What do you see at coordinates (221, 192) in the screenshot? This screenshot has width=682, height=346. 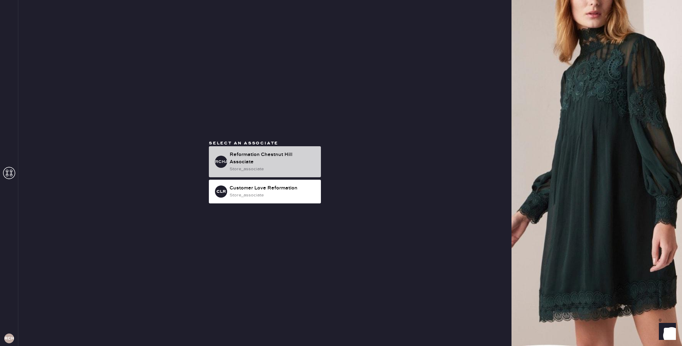 I see `h3: CLR` at bounding box center [221, 192].